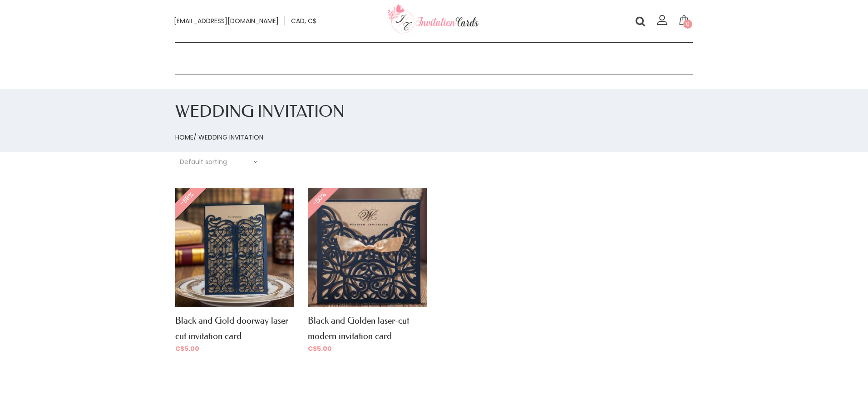 This screenshot has width=868, height=420. I want to click on a: Login/register, so click(662, 23).